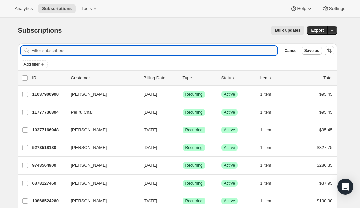 This screenshot has width=360, height=208. Describe the element at coordinates (34, 64) in the screenshot. I see `button: Add filter` at that location.